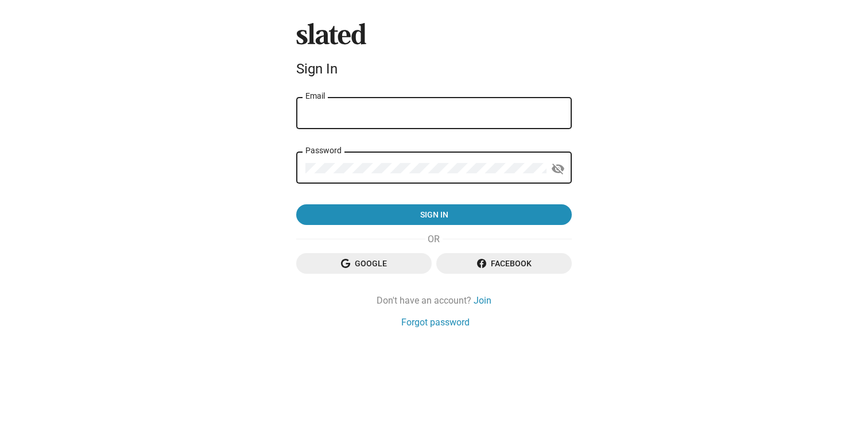 The image size is (868, 427). Describe the element at coordinates (434, 215) in the screenshot. I see `button: Sign in` at that location.